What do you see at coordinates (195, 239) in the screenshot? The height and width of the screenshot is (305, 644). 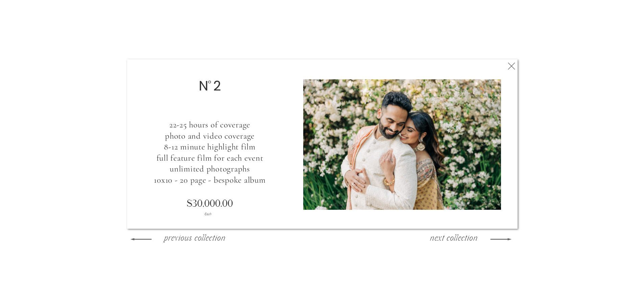 I see `h3: previous collection` at bounding box center [195, 239].